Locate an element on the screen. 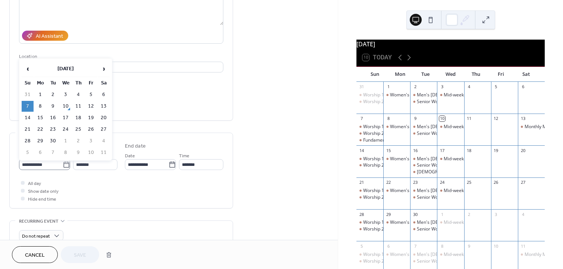  td: 6 is located at coordinates (40, 152).